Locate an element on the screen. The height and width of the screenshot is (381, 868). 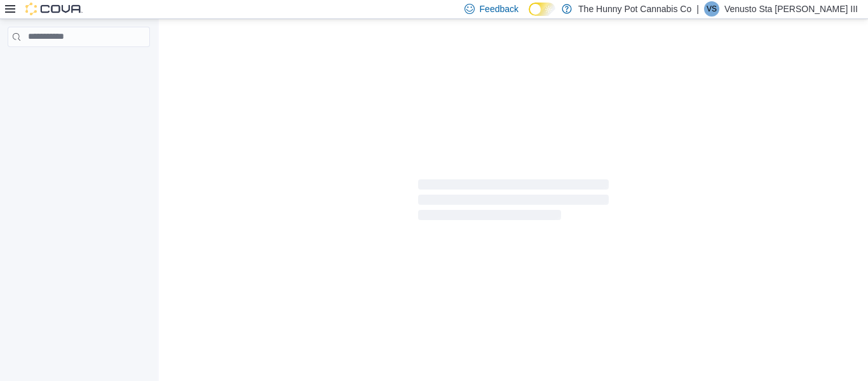
p: The Hunny Pot Cannabis Co is located at coordinates (635, 9).